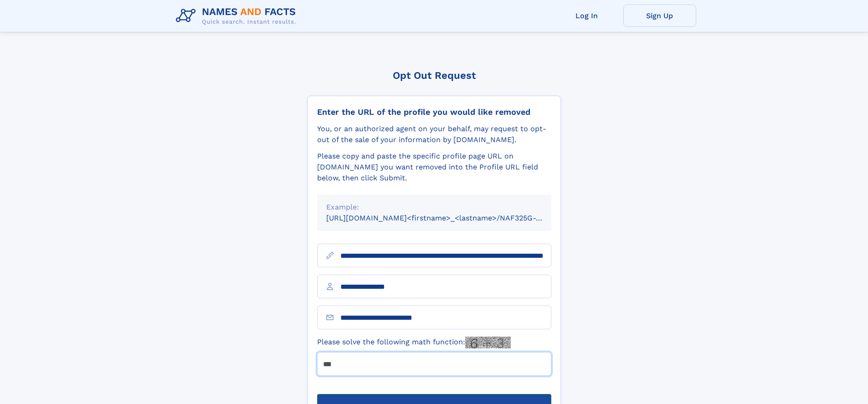 The width and height of the screenshot is (868, 404). I want to click on div: You, or an authorized agent on your behalf, may request to opt-out of the sale of your informatio..., so click(434, 134).